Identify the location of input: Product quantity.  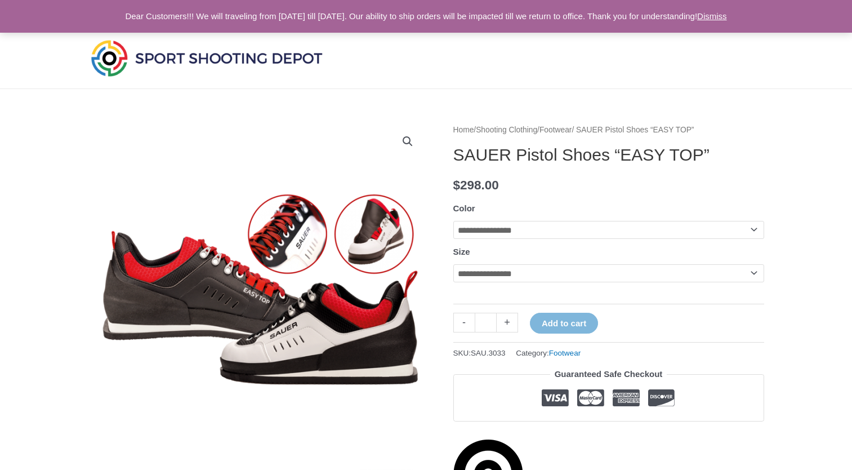
(485, 322).